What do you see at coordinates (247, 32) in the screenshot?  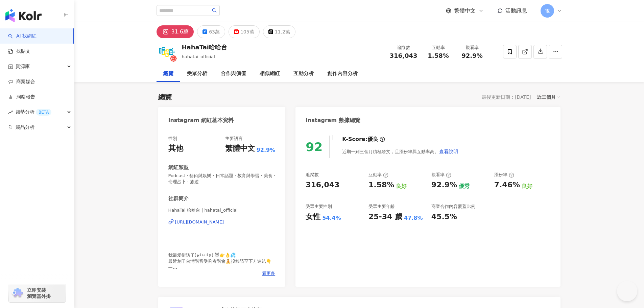 I see `div: 105萬` at bounding box center [247, 32].